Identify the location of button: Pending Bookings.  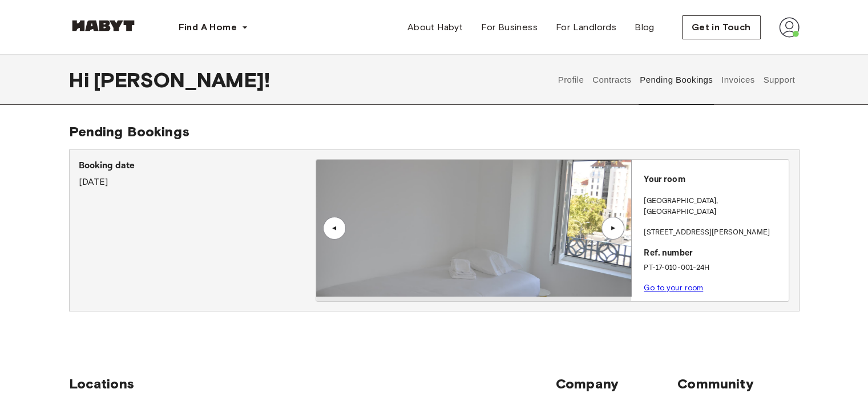
(677, 80).